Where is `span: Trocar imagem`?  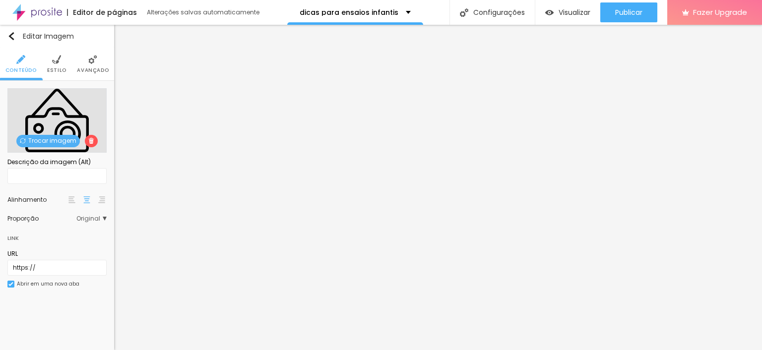
span: Trocar imagem is located at coordinates (48, 141).